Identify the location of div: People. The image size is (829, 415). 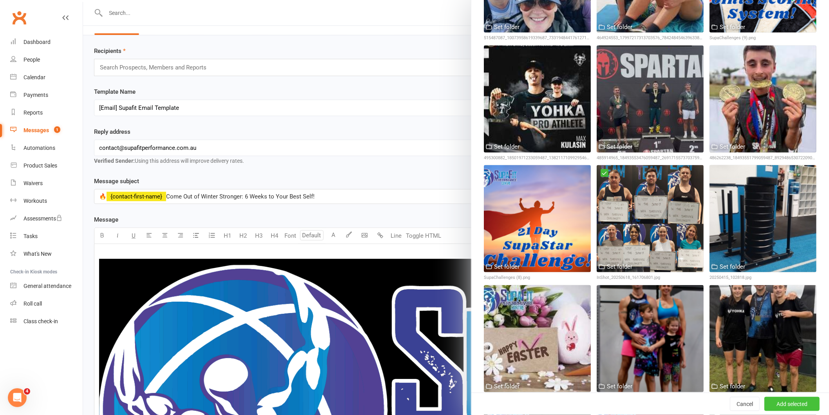
(32, 60).